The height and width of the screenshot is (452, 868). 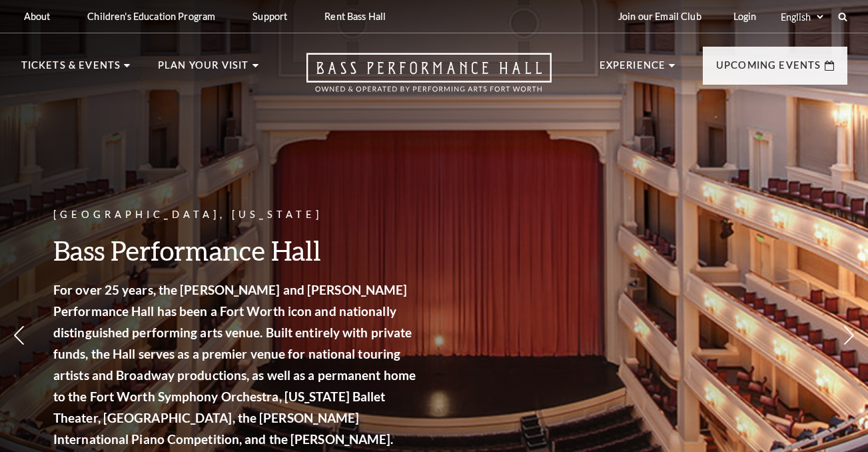 What do you see at coordinates (633, 69) in the screenshot?
I see `p: Experience` at bounding box center [633, 69].